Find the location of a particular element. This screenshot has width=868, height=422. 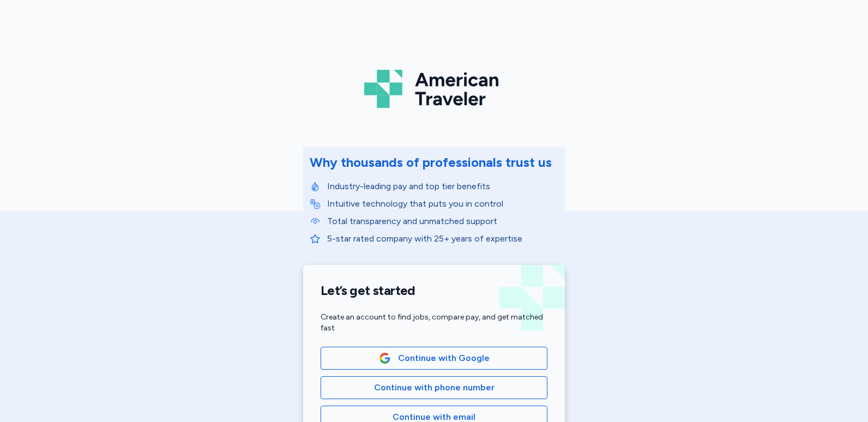

p: Industry-leading pay and top tier benefits is located at coordinates (442, 186).